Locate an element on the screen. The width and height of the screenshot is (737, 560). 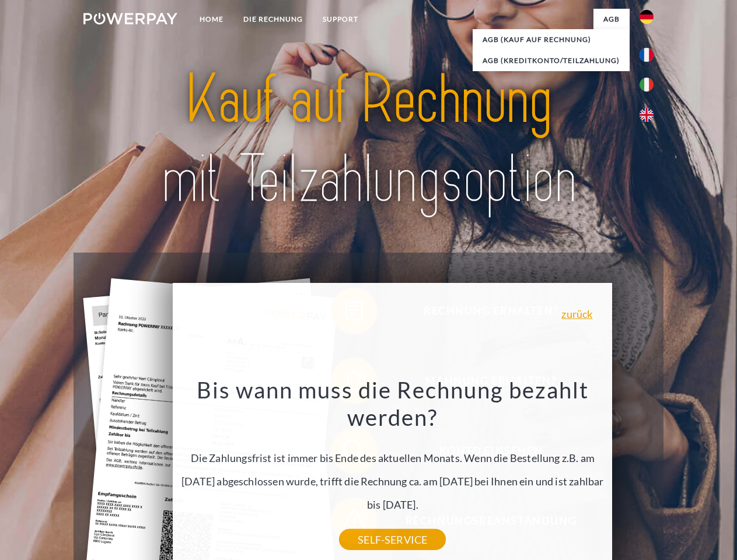
a: AGB (Kauf auf Rechnung) is located at coordinates (551, 40).